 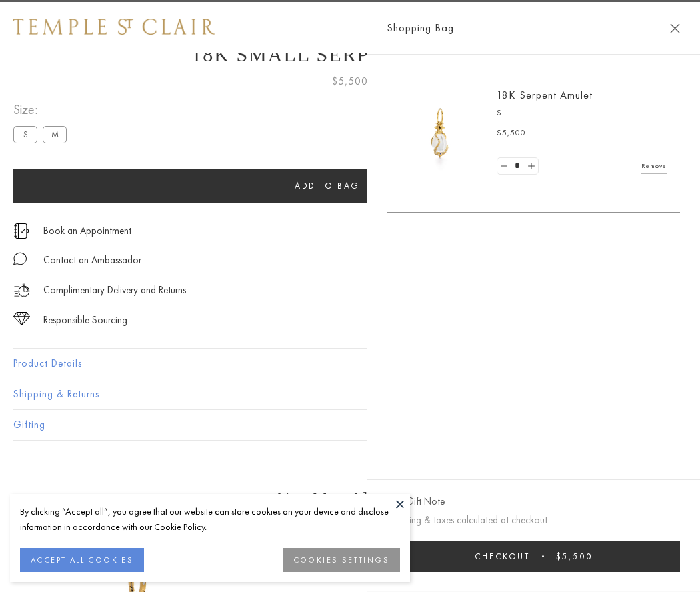 I want to click on div: Contact an Ambassador, so click(x=92, y=260).